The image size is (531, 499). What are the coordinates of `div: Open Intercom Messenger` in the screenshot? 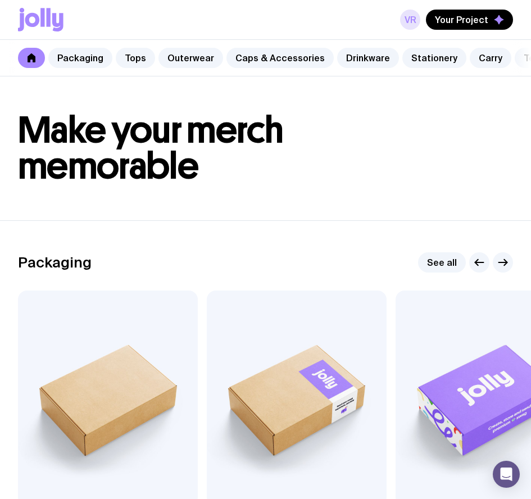 It's located at (506, 474).